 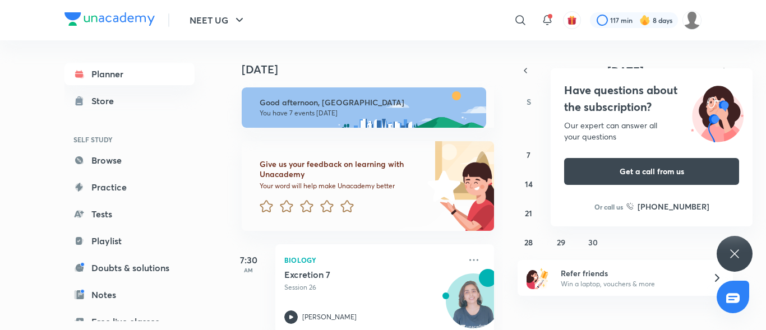 What do you see at coordinates (592, 242) in the screenshot?
I see `abbr: September 30, 2025` at bounding box center [592, 242].